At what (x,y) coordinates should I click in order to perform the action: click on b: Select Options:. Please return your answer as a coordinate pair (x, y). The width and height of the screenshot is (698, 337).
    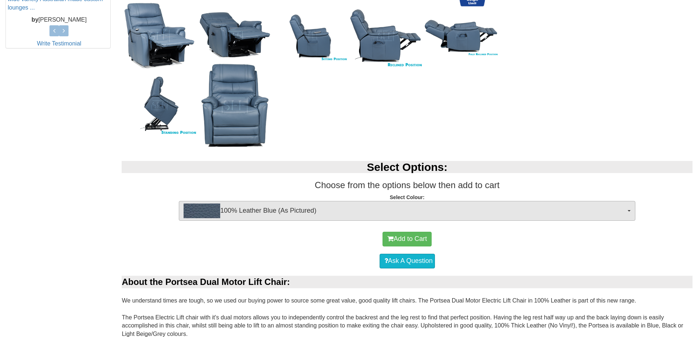
    Looking at the image, I should click on (407, 167).